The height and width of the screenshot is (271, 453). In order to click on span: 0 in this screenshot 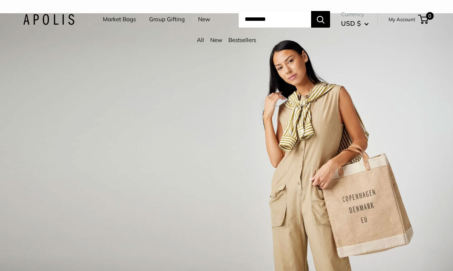, I will do `click(429, 16)`.